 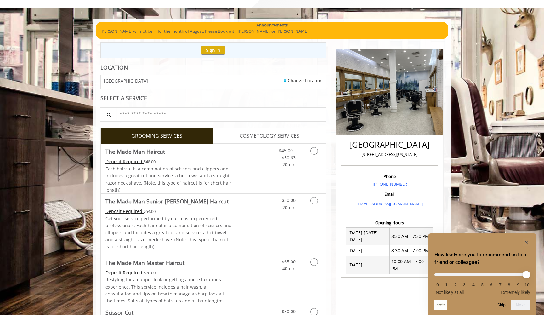 What do you see at coordinates (169, 211) in the screenshot?
I see `div: $54.00` at bounding box center [169, 211].